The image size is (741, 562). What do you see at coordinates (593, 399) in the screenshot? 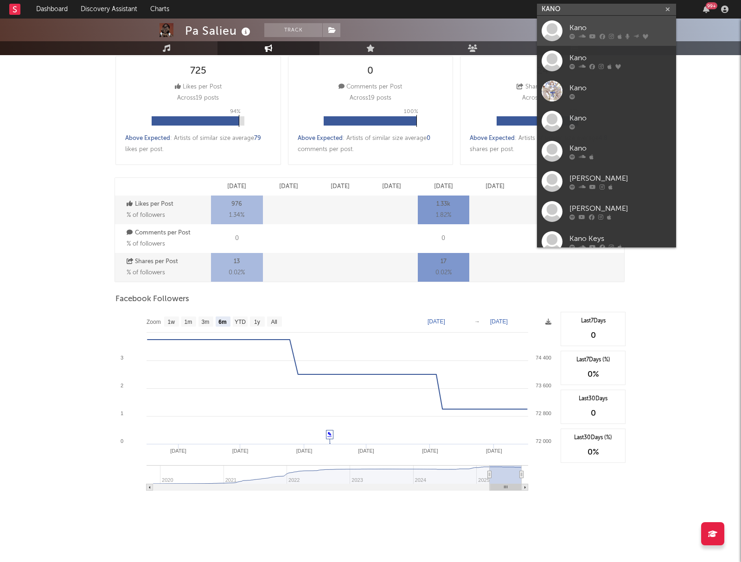
I see `div: Last 30 Days` at bounding box center [593, 399].